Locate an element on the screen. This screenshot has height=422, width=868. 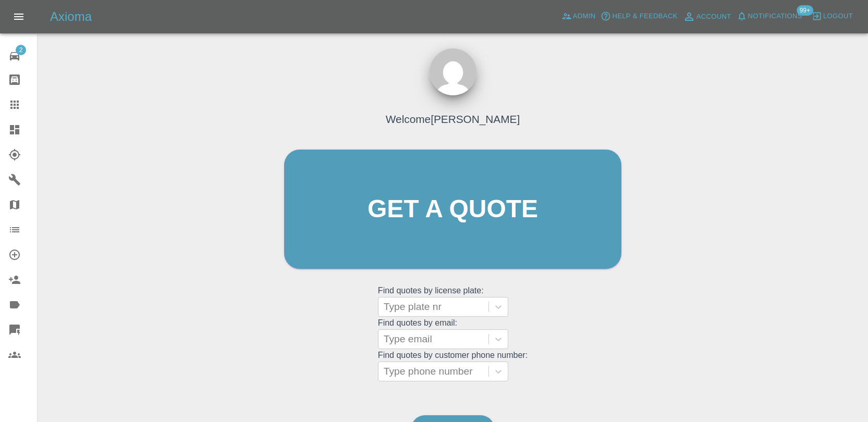
button: Help & Feedback is located at coordinates (638, 16).